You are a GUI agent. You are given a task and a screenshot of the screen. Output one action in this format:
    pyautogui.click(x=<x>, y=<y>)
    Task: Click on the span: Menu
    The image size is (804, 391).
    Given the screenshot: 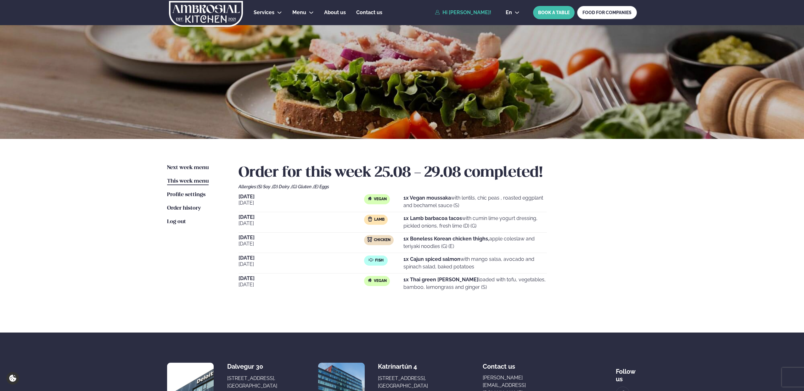 What is the action you would take?
    pyautogui.click(x=299, y=12)
    